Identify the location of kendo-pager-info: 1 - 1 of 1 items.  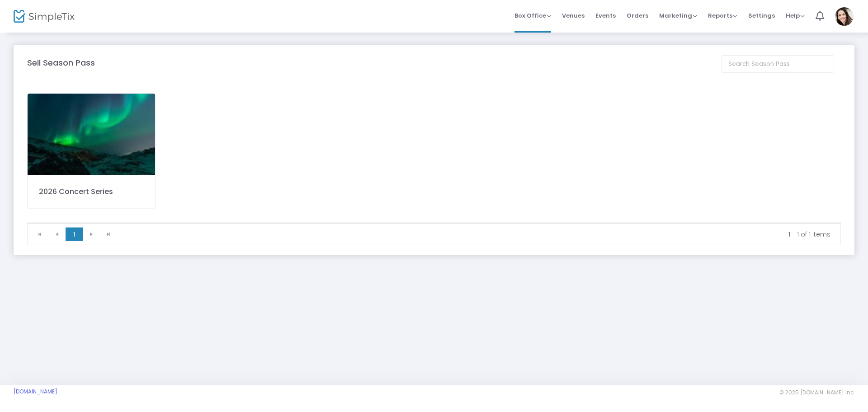
(477, 235).